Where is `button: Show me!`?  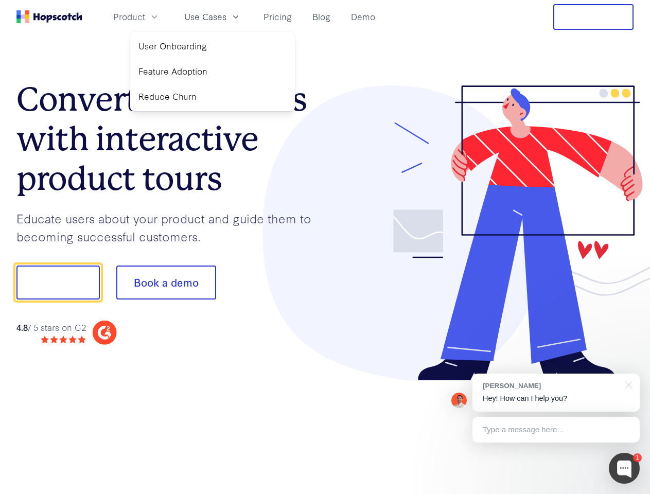 button: Show me! is located at coordinates (58, 283).